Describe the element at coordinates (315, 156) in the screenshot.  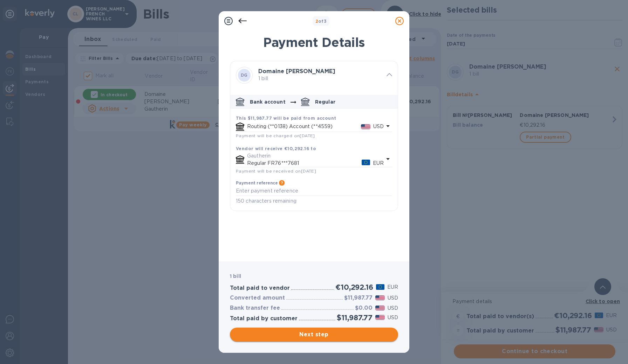
I see `p: Gautherin` at that location.